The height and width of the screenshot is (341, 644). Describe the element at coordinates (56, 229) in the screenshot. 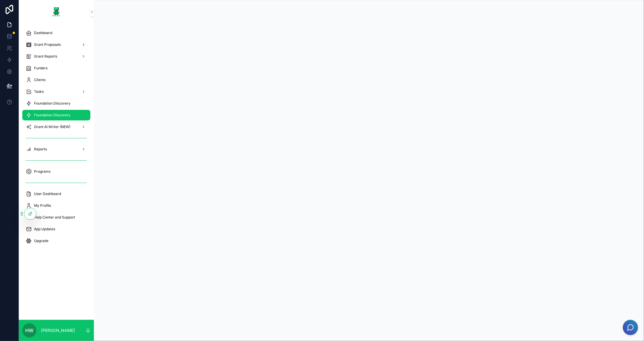

I see `a: App Updates` at that location.